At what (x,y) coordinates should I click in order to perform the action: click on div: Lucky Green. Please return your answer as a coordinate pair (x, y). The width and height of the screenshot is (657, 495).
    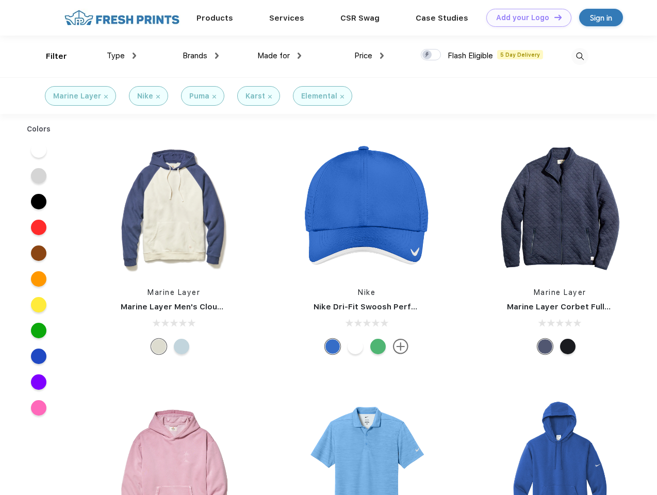
    Looking at the image, I should click on (378, 347).